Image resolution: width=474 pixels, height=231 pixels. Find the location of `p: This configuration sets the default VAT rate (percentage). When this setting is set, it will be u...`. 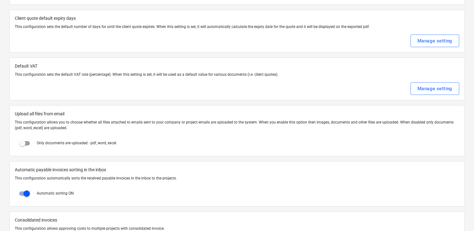

p: This configuration sets the default VAT rate (percentage). When this setting is set, it will be u... is located at coordinates (237, 74).